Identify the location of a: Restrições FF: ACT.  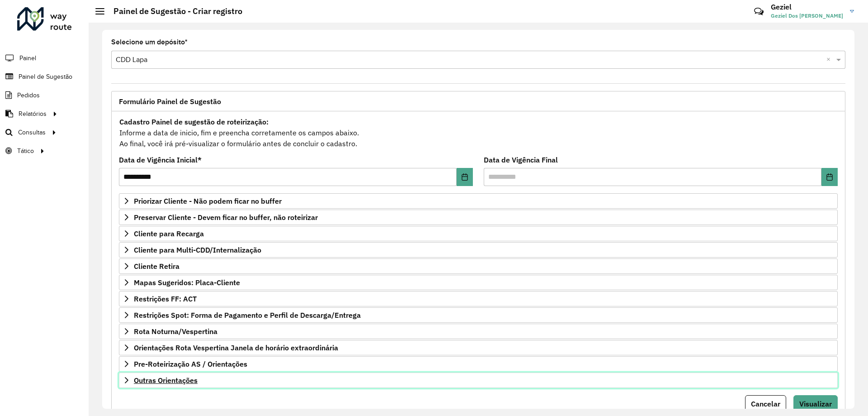
(478, 299).